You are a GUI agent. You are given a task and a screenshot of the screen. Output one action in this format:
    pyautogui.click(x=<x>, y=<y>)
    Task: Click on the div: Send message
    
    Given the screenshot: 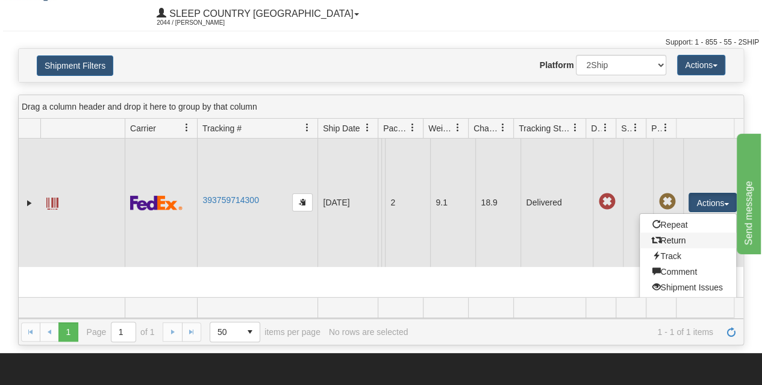 What is the action you would take?
    pyautogui.click(x=60, y=14)
    